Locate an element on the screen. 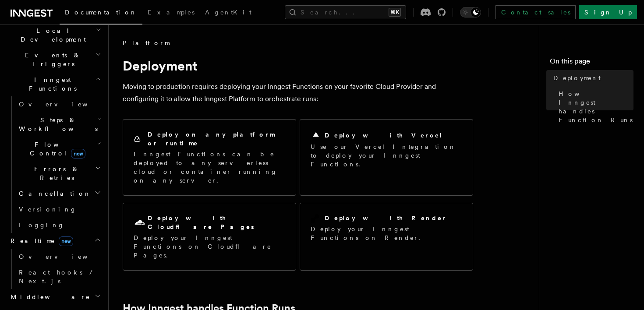  a: Logging is located at coordinates (59, 225).